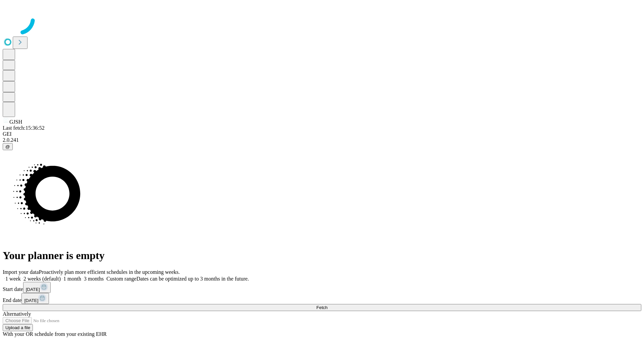 This screenshot has height=362, width=644. What do you see at coordinates (13, 279) in the screenshot?
I see `span: 1 week` at bounding box center [13, 279].